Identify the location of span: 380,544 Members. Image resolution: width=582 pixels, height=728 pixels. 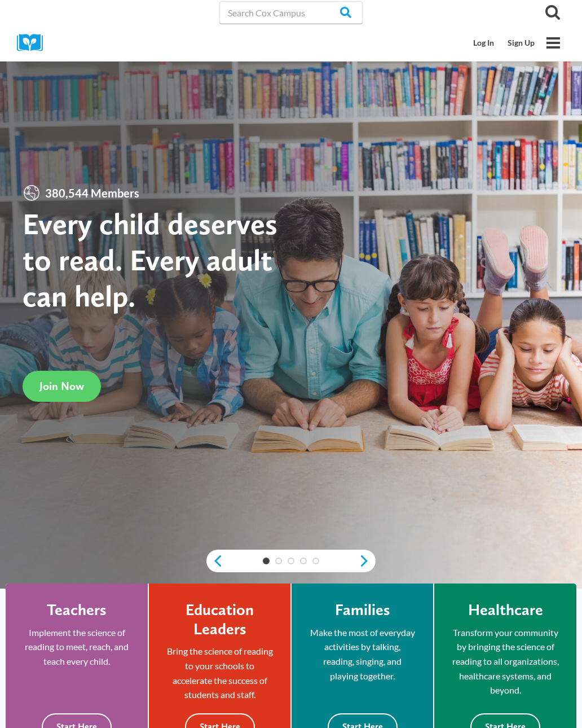
(92, 193).